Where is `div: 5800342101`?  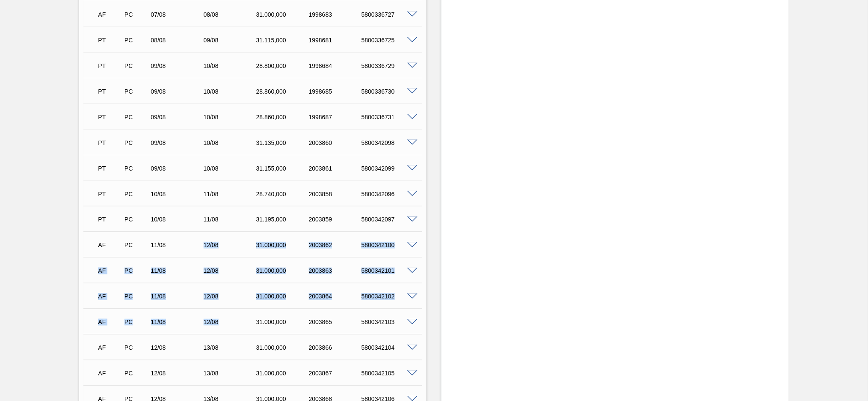
div: 5800342101 is located at coordinates (389, 271).